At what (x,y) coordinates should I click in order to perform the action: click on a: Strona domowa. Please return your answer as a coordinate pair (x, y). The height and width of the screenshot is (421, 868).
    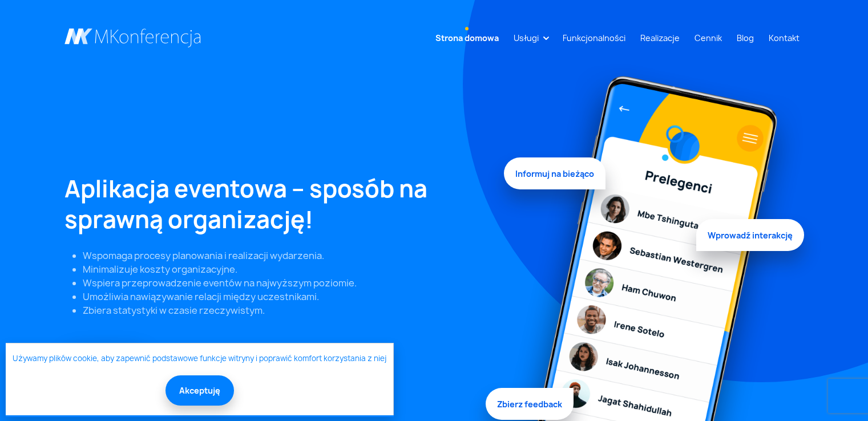
    Looking at the image, I should click on (467, 38).